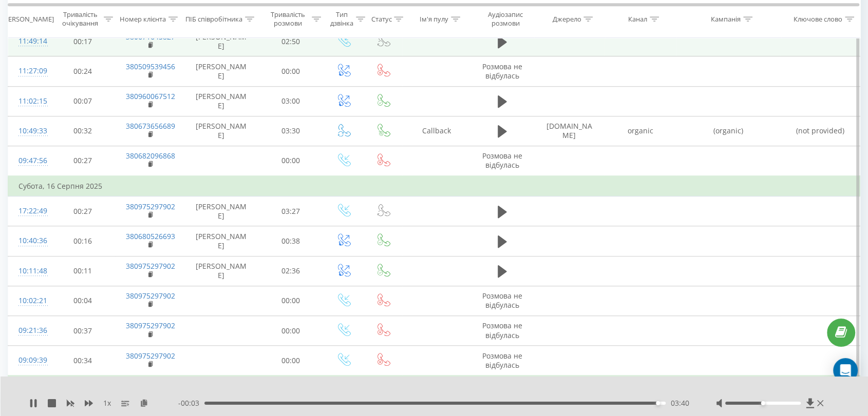 This screenshot has width=868, height=416. I want to click on a: 380680526693, so click(151, 236).